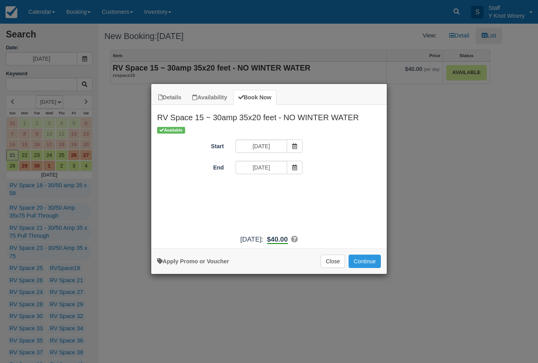 The height and width of the screenshot is (363, 538). Describe the element at coordinates (255, 97) in the screenshot. I see `a: Book Now` at that location.